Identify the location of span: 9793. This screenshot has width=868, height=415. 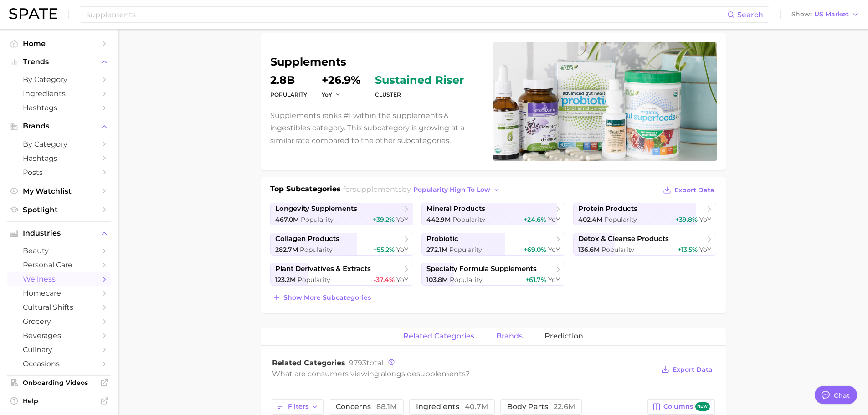
(358, 363).